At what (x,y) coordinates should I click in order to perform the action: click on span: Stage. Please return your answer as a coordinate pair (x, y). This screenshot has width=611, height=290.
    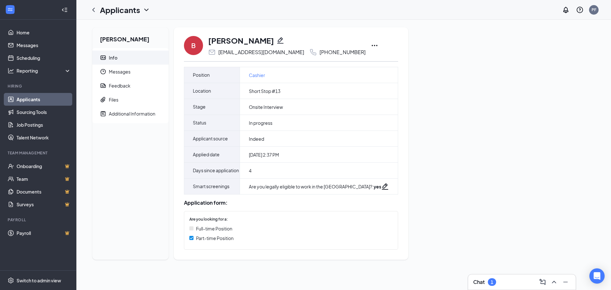
    Looking at the image, I should click on (199, 107).